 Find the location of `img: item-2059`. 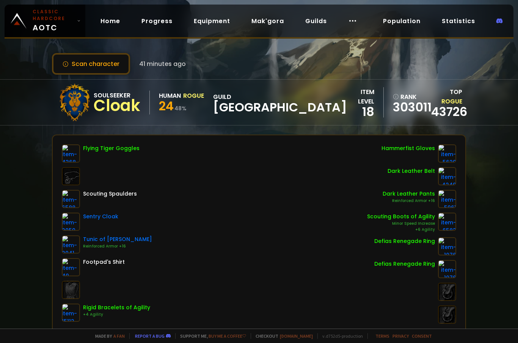

img: item-2059 is located at coordinates (71, 222).